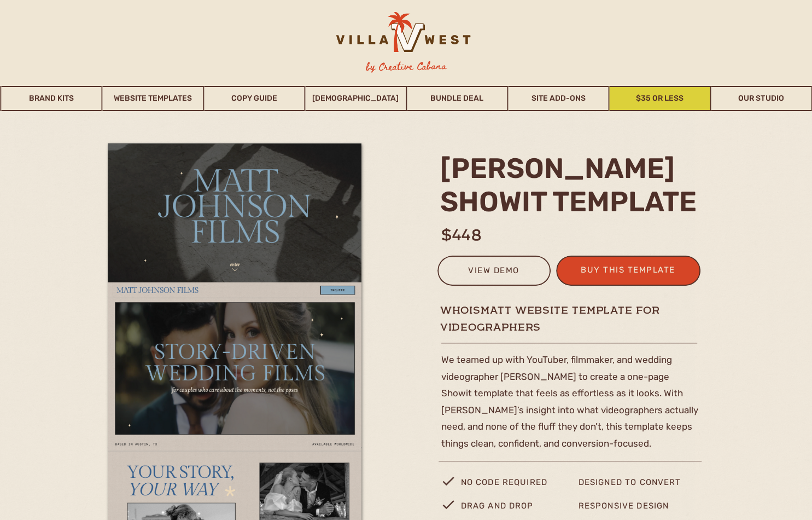  Describe the element at coordinates (494, 272) in the screenshot. I see `a: view demo` at that location.